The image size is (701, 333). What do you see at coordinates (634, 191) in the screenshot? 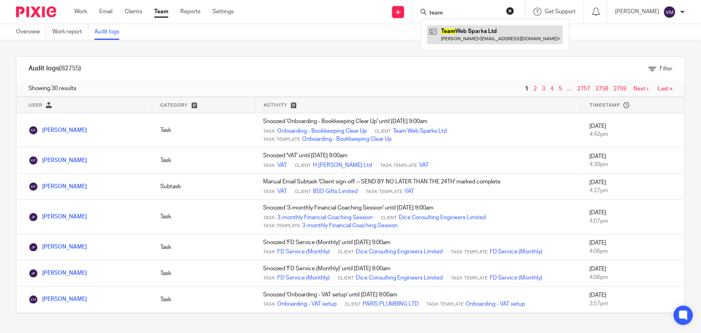
I see `div: 4:27pm` at bounding box center [634, 191].